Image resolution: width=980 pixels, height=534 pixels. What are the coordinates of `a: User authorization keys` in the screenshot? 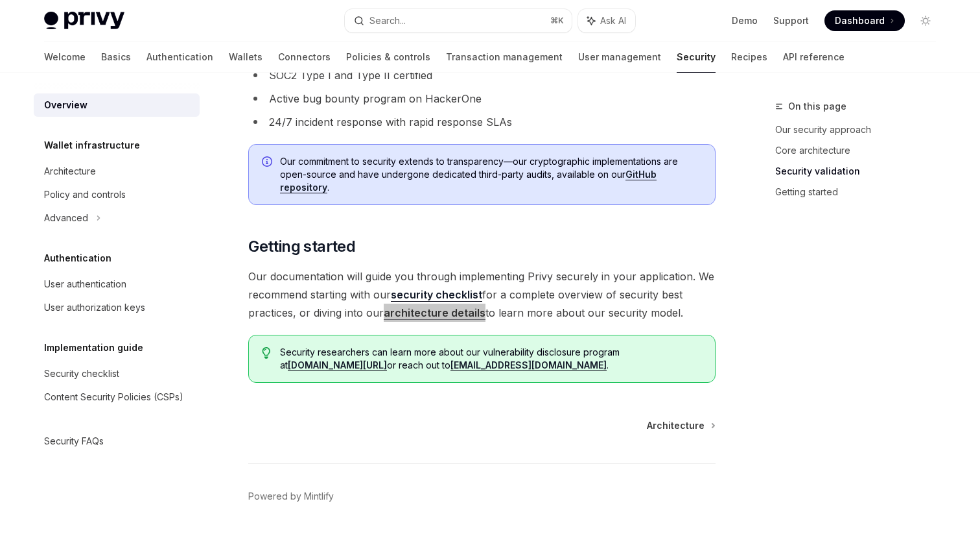 It's located at (116, 308).